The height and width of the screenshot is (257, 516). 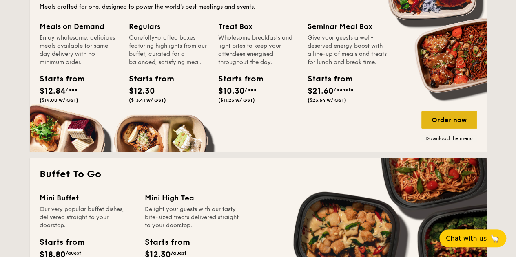 I want to click on span: $21.60, so click(x=320, y=91).